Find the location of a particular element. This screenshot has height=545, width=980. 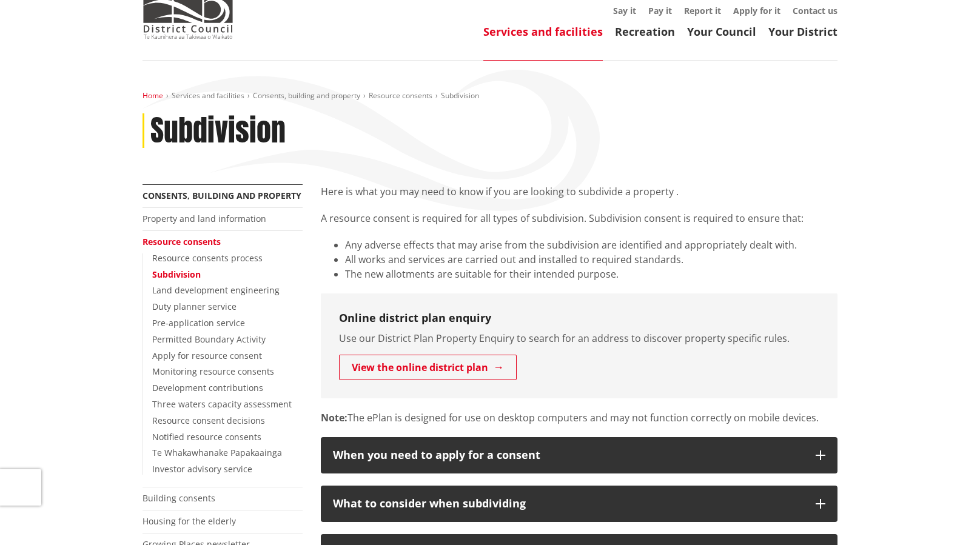

a: Three waters capacity assessment is located at coordinates (222, 403).